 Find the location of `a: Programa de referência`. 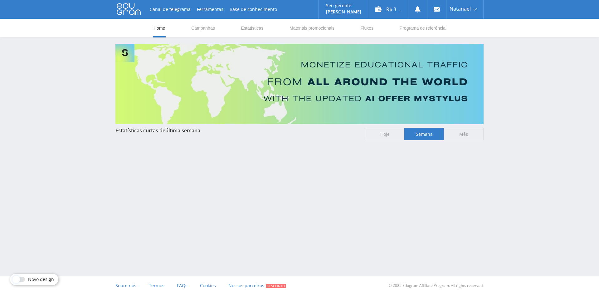

a: Programa de referência is located at coordinates (423, 28).